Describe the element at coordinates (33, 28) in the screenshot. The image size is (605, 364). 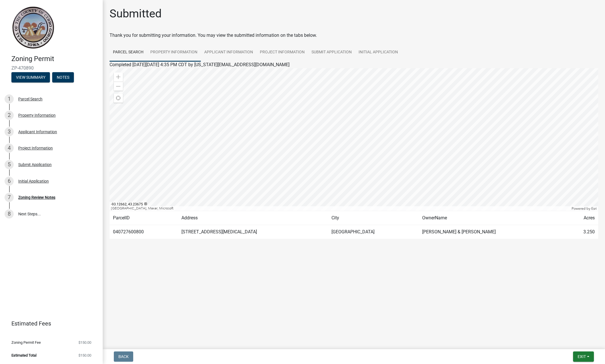
I see `img: Cerro Gordo County, Iowa` at that location.